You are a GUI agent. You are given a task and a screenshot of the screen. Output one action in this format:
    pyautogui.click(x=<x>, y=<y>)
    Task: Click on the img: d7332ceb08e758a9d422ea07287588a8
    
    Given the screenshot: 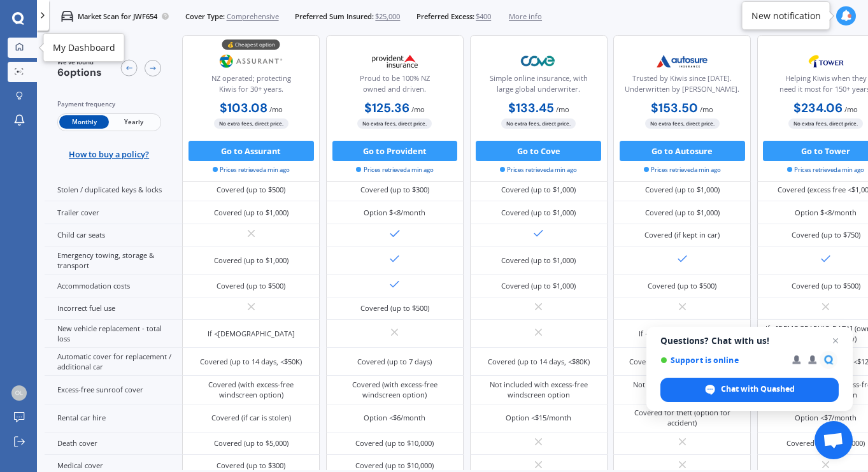 What is the action you would take?
    pyautogui.click(x=19, y=393)
    